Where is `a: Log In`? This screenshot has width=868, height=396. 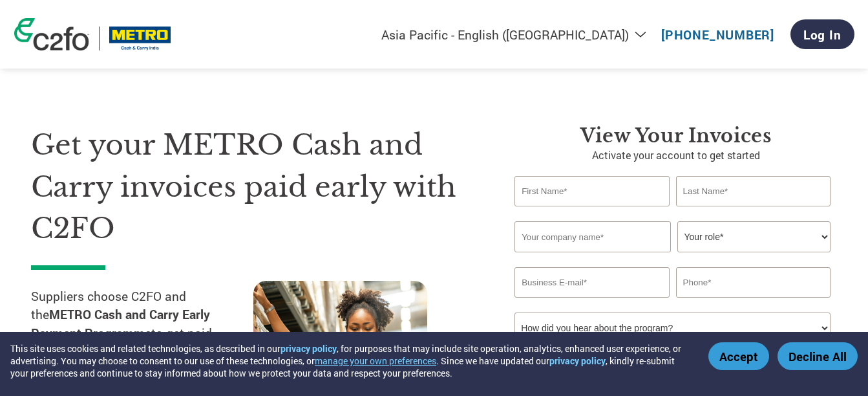
a: Log In is located at coordinates (822, 34).